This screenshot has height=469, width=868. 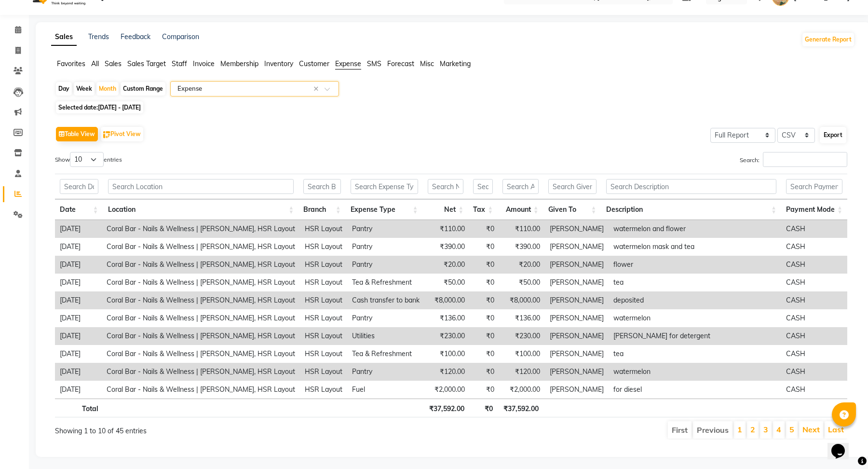 What do you see at coordinates (695, 282) in the screenshot?
I see `td: tea` at bounding box center [695, 282].